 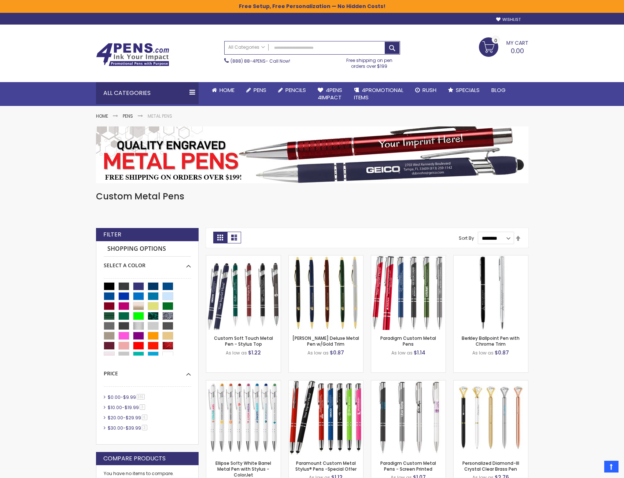 What do you see at coordinates (227, 90) in the screenshot?
I see `span: Home` at bounding box center [227, 90].